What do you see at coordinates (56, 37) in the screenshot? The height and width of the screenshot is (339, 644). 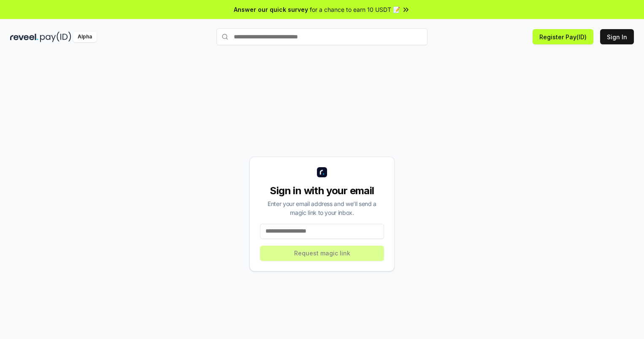 I see `img: pay_id` at bounding box center [56, 37].